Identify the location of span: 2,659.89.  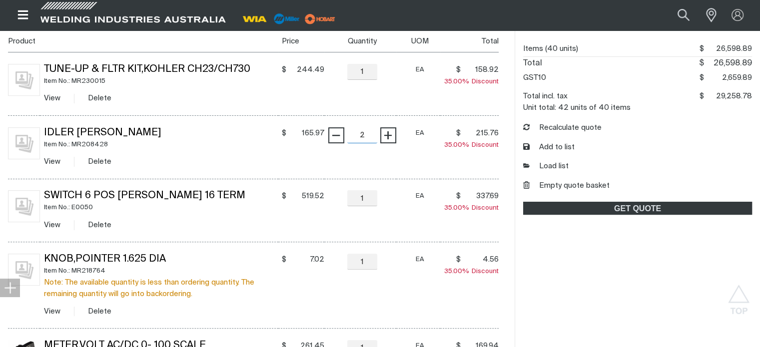
(728, 78).